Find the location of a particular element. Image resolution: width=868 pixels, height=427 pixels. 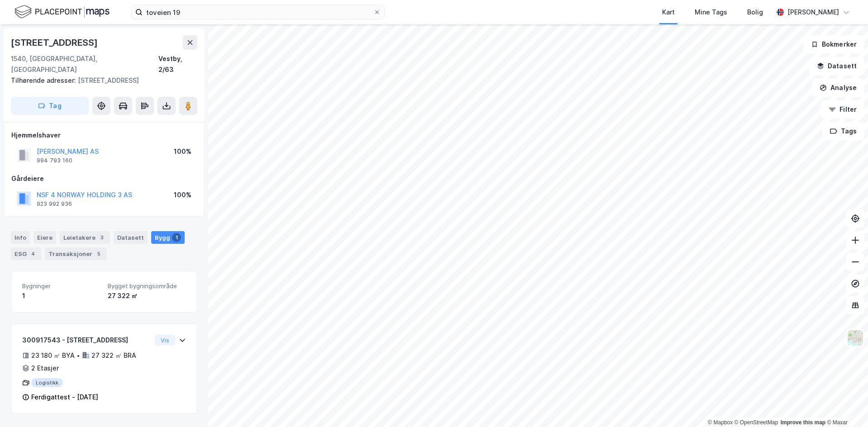

div: Chat Widget is located at coordinates (846, 406).